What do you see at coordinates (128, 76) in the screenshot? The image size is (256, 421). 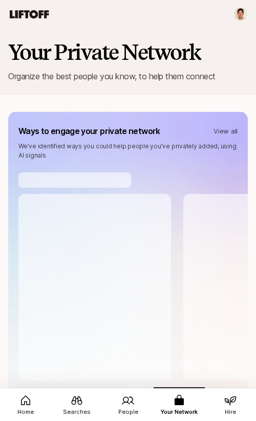 I see `p: Organize the best people you know, to help them connect` at bounding box center [128, 76].